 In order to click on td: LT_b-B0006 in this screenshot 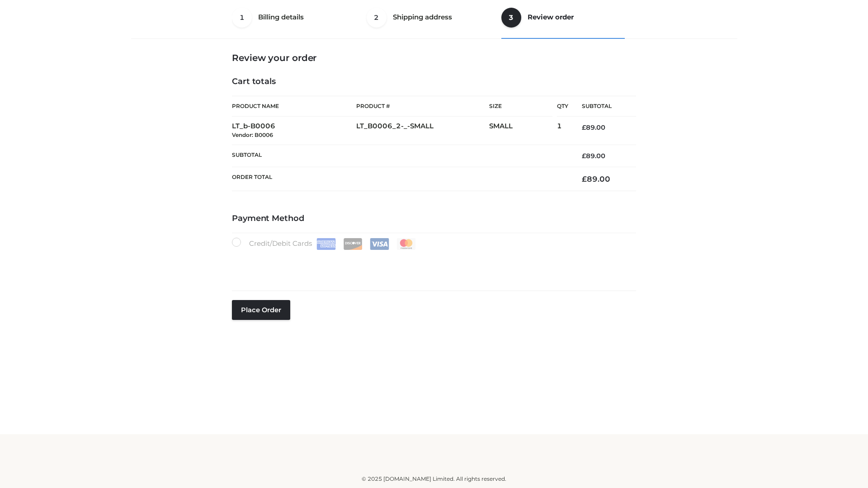, I will do `click(294, 131)`.